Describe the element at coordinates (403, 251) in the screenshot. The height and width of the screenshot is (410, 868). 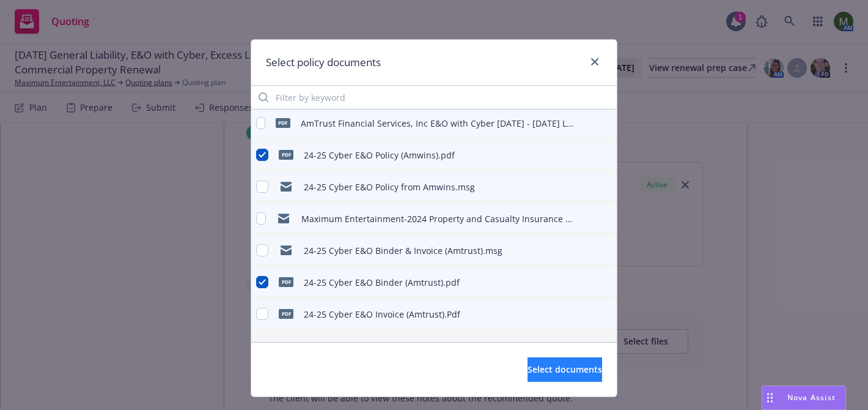
I see `div: 24-25 Cyber E&O Binder & Invoice (Amtrust).msg` at that location.